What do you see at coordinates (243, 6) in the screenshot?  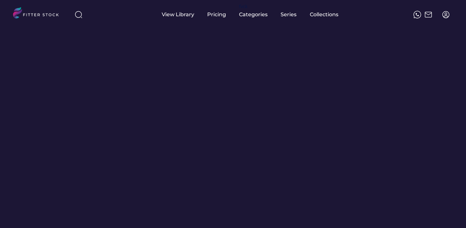 I see `div: fvck` at bounding box center [243, 6].